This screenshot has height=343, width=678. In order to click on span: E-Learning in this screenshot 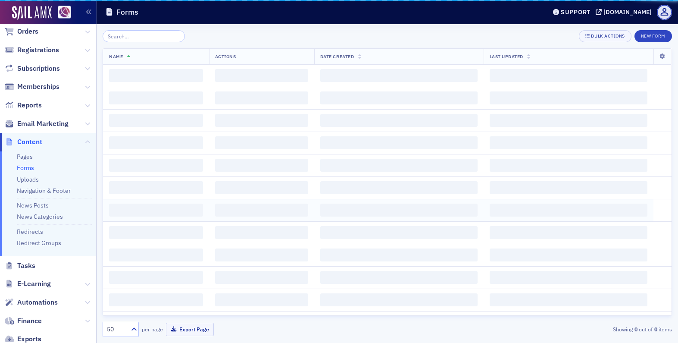, I will do `click(34, 284)`.